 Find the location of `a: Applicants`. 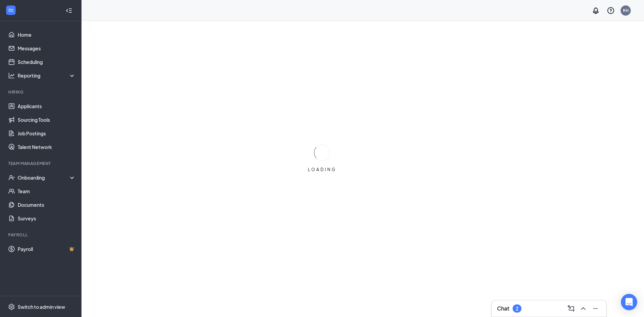

a: Applicants is located at coordinates (46, 106).